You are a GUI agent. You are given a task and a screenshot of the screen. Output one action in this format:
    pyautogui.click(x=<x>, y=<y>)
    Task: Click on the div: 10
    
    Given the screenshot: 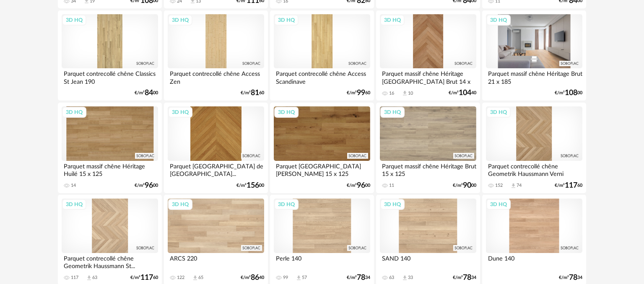 What is the action you would take?
    pyautogui.click(x=410, y=93)
    